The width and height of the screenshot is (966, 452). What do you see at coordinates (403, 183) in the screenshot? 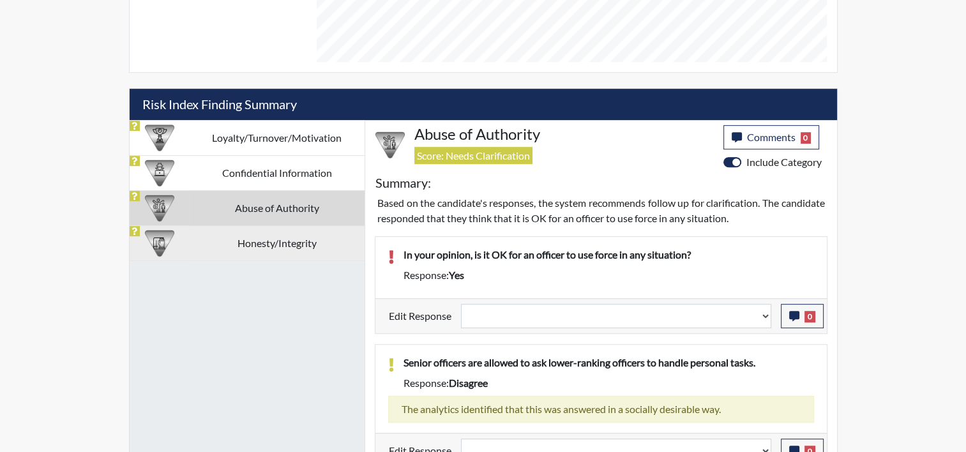
I see `h5: Summary:` at bounding box center [403, 183].